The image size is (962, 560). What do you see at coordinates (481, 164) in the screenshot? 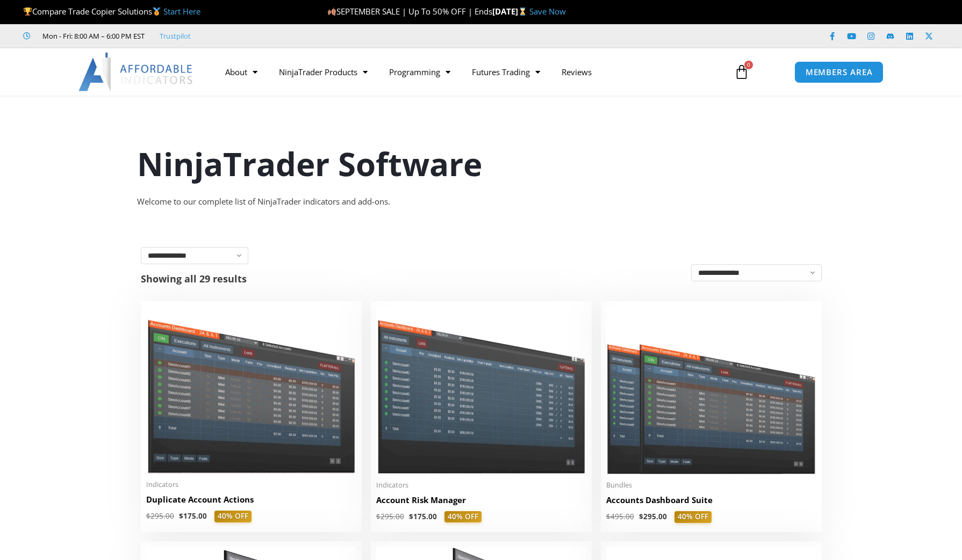
I see `h1: NinjaTrader Software` at bounding box center [481, 164].